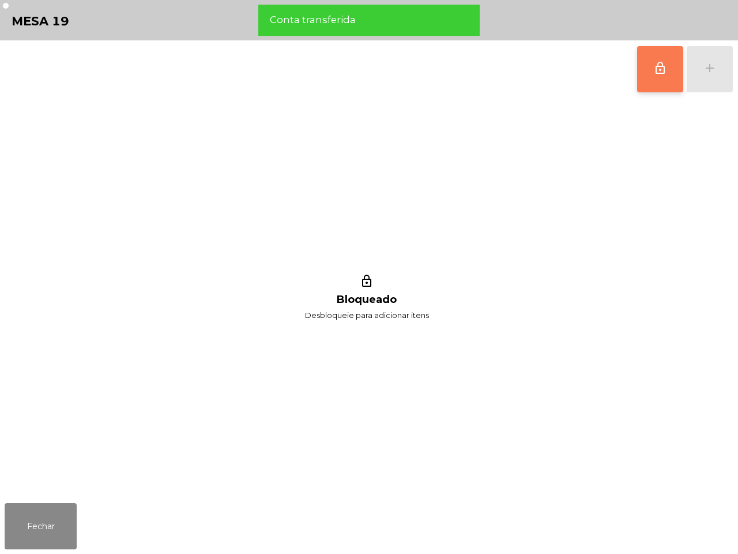 This screenshot has width=738, height=554. I want to click on span: lock_outline, so click(660, 68).